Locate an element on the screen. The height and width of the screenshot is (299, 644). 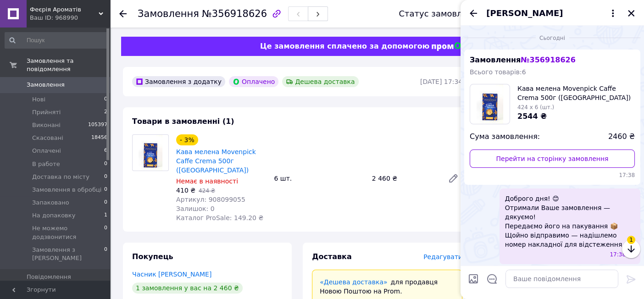
span: 2460 ₴ is located at coordinates (621, 137).